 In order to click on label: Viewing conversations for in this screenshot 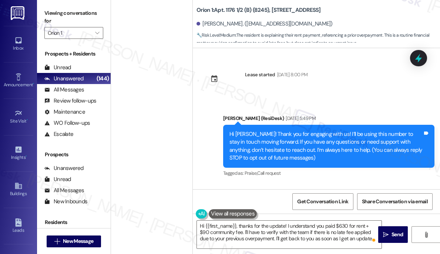, I will do `click(74, 17)`.